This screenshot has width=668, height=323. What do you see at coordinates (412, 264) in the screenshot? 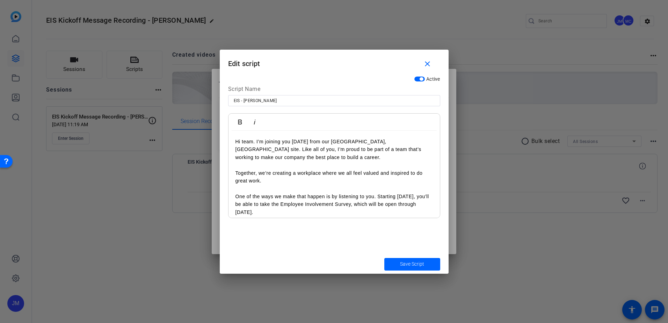
I see `button: Save Script` at bounding box center [412, 264].